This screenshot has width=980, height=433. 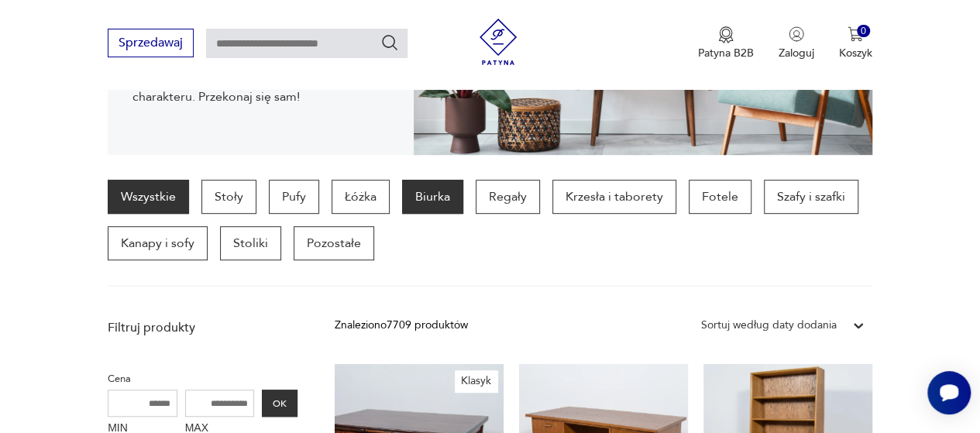 I want to click on a: Regały, so click(x=507, y=197).